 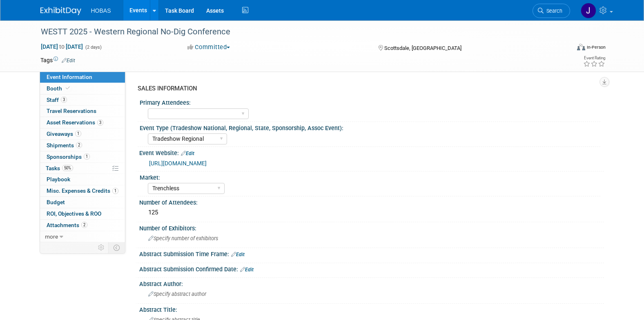 What do you see at coordinates (551, 11) in the screenshot?
I see `a: Search` at bounding box center [551, 11].